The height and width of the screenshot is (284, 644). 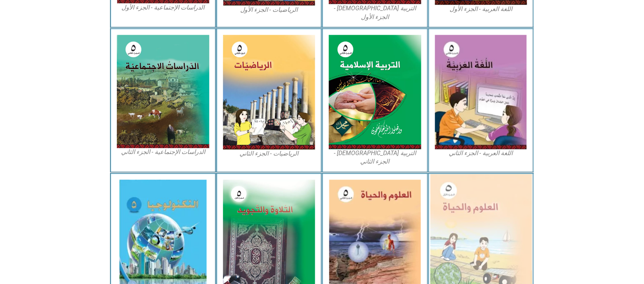 What do you see at coordinates (482, 153) in the screenshot?
I see `figcaption: اللغة العربية - الجزء الثاني` at bounding box center [482, 153].